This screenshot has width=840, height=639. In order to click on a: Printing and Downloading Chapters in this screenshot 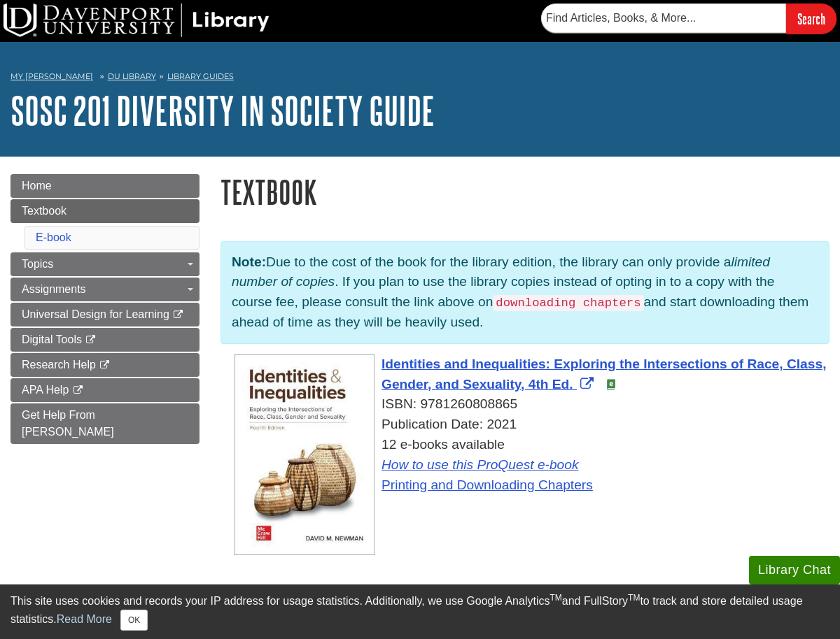, I will do `click(487, 484)`.